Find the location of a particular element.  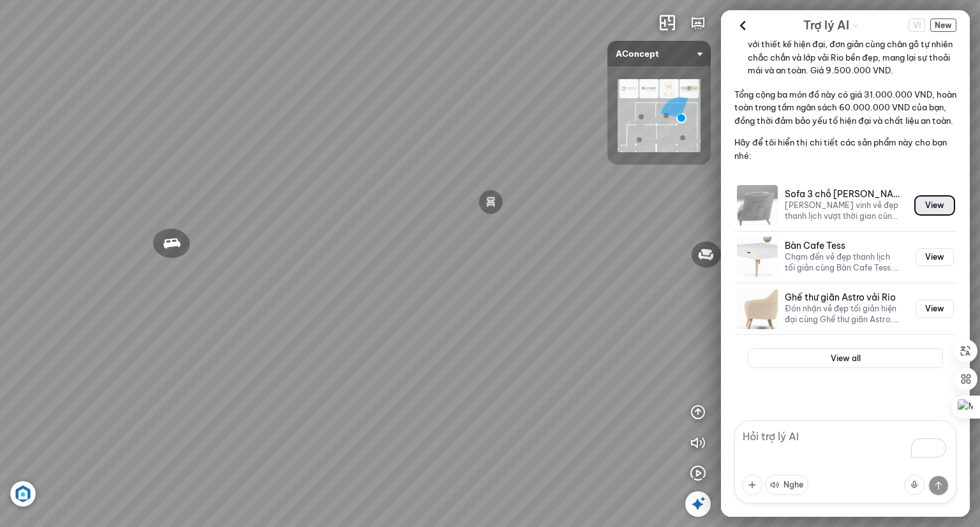

div: AI Guide options is located at coordinates (832, 25).